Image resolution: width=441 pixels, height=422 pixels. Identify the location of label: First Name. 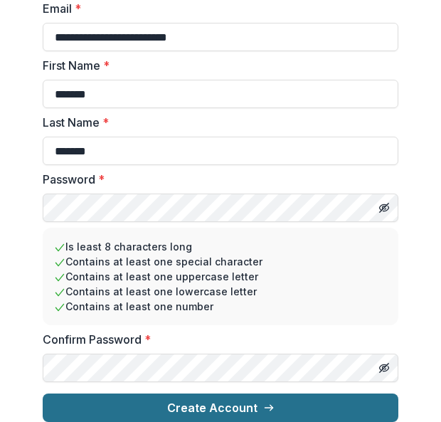
(216, 65).